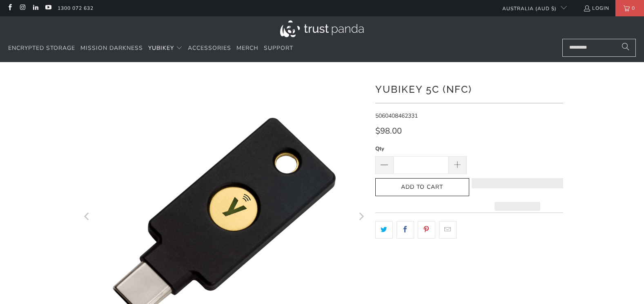 The width and height of the screenshot is (644, 304). I want to click on span: Accessories, so click(210, 48).